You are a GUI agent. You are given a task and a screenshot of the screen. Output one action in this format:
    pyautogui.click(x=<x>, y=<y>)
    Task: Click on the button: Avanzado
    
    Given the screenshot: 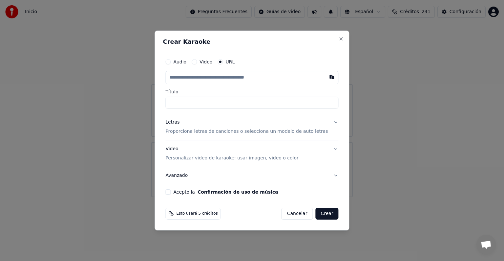 What is the action you would take?
    pyautogui.click(x=252, y=175)
    